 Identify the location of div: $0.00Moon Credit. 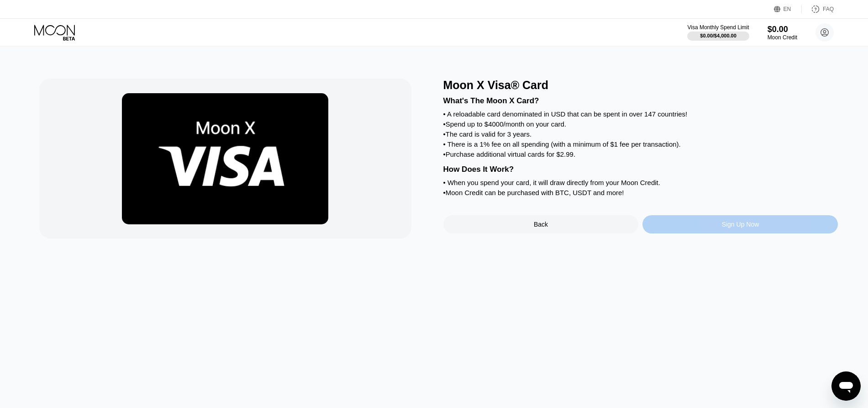
(782, 32).